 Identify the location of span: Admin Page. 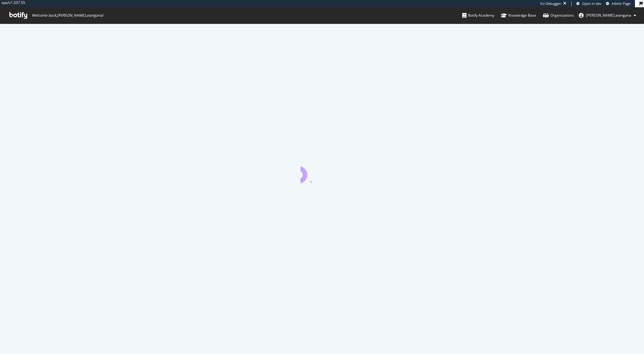
(621, 4).